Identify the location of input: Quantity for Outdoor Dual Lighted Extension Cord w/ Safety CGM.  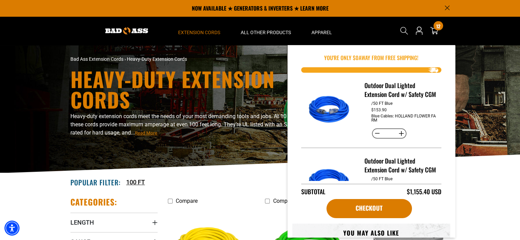
(389, 134).